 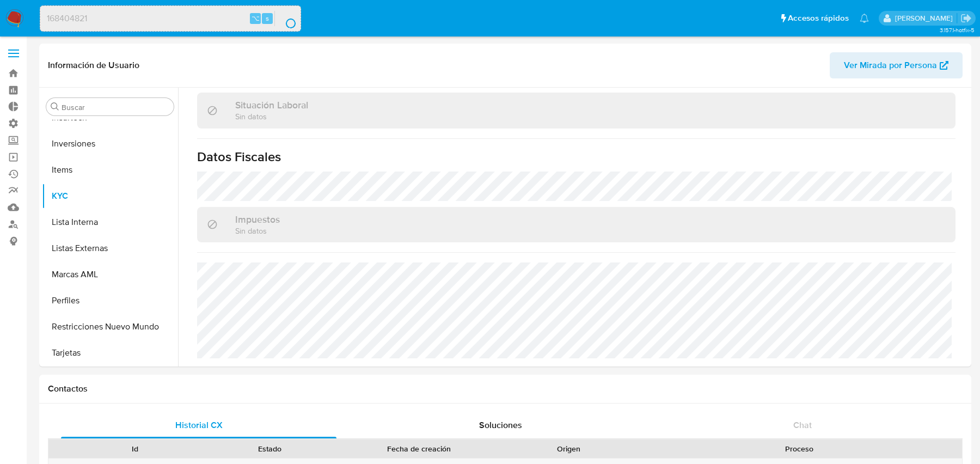 What do you see at coordinates (864, 18) in the screenshot?
I see `a: Notificaciones` at bounding box center [864, 18].